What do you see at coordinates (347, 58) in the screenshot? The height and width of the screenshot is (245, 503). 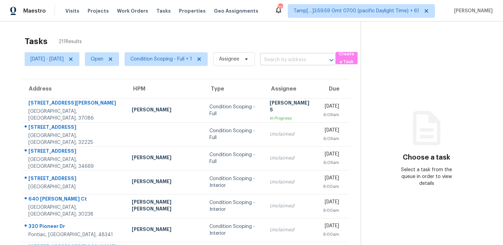 I see `button: Create a Task` at bounding box center [347, 58].